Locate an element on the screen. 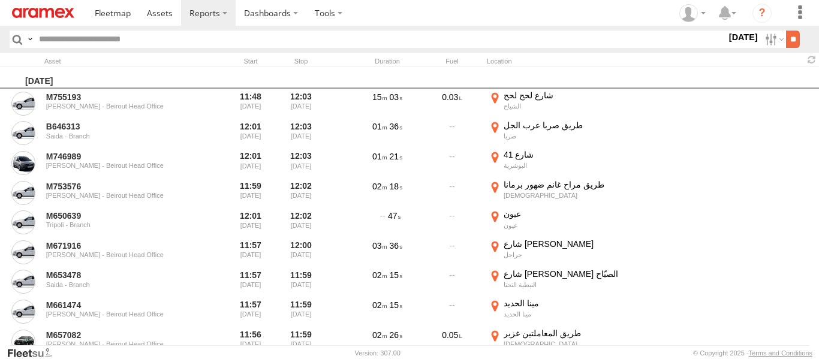  div: حراجل is located at coordinates (563, 255).